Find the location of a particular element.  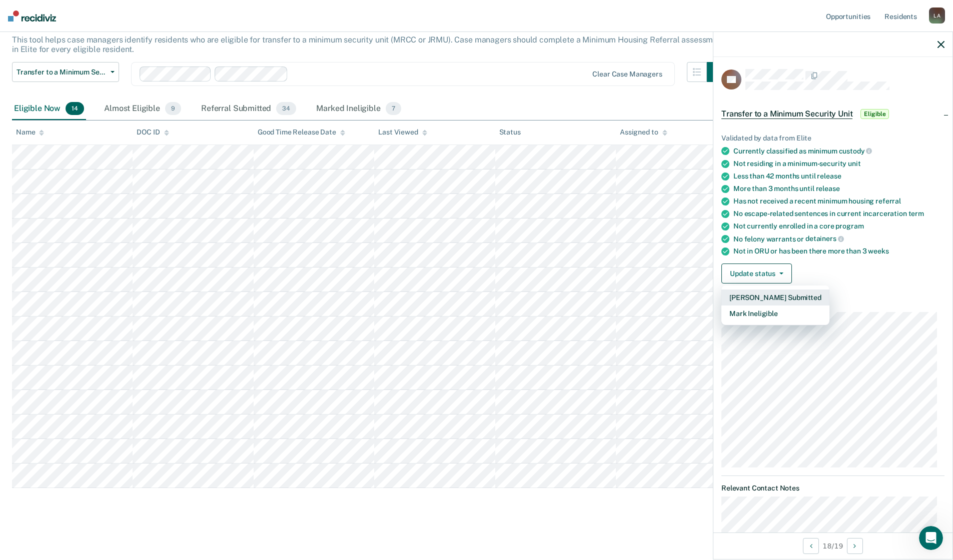

button: Previous Opportunity is located at coordinates (811, 546).